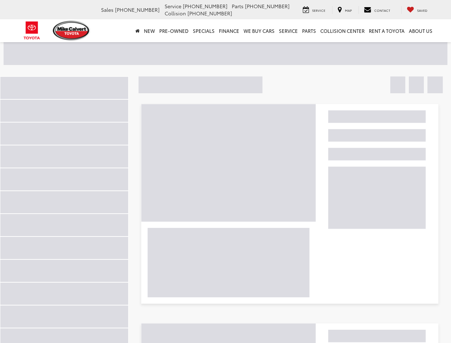  I want to click on a: My Saved Vehicles, so click(417, 10).